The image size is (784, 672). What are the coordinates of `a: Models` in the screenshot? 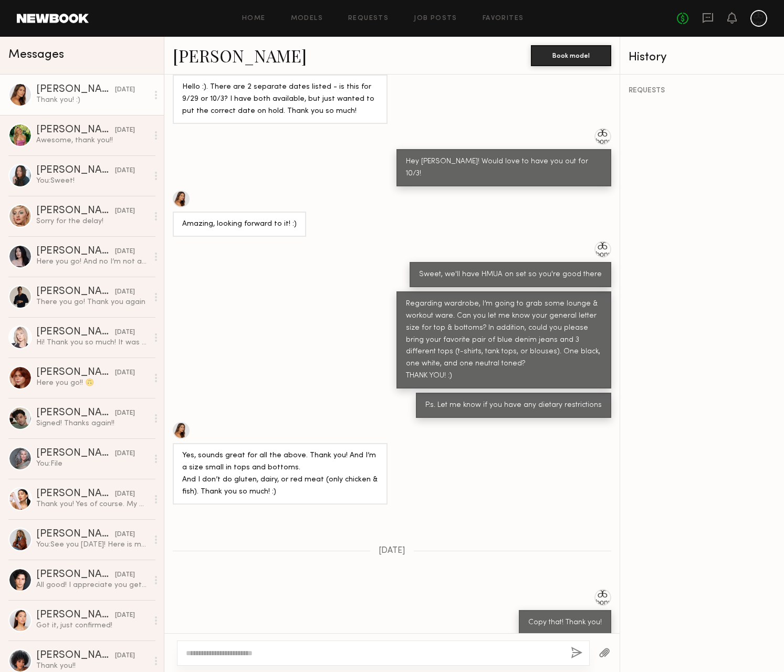 It's located at (307, 18).